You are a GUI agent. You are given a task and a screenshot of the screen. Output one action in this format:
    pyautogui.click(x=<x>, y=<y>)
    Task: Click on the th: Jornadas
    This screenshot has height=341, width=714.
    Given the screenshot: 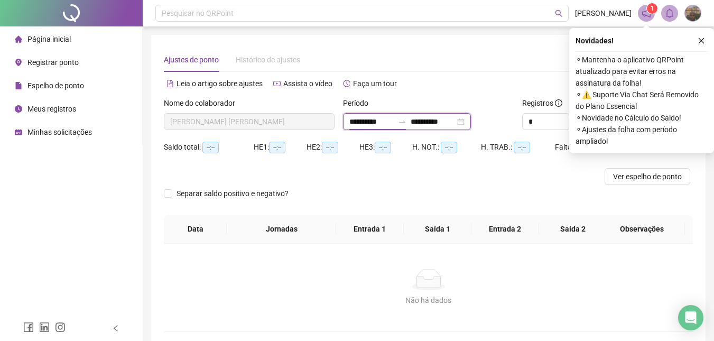 What is the action you would take?
    pyautogui.click(x=281, y=229)
    